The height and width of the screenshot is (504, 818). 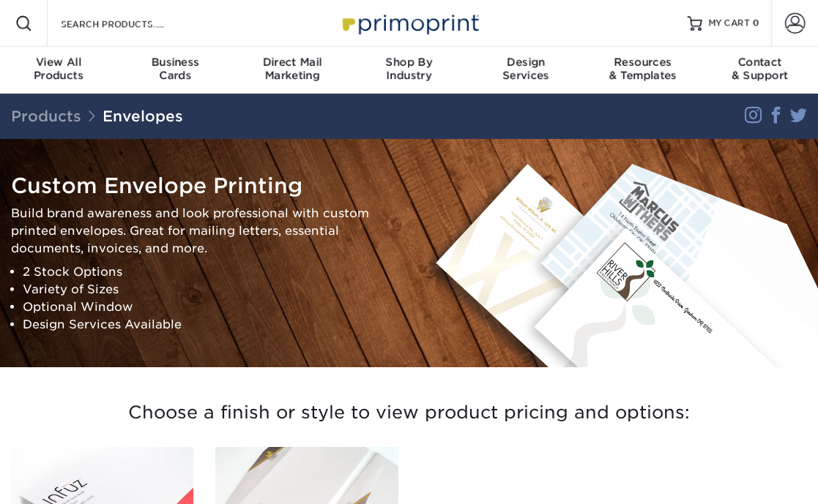 I want to click on span: Contact, so click(x=760, y=62).